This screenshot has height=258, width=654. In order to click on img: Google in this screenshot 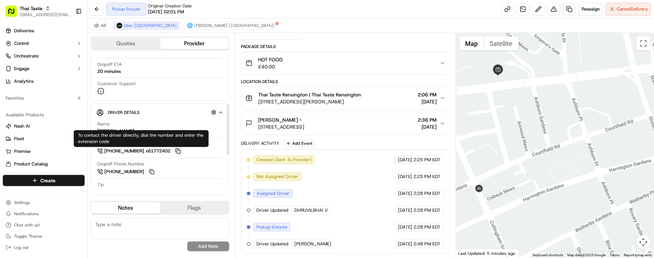, I will do `click(469, 254)`.